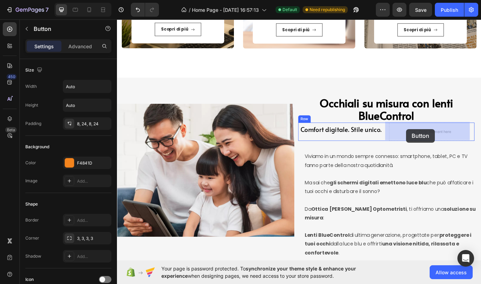 The width and height of the screenshot is (481, 284). What do you see at coordinates (37, 147) in the screenshot?
I see `div: Background` at bounding box center [37, 147].